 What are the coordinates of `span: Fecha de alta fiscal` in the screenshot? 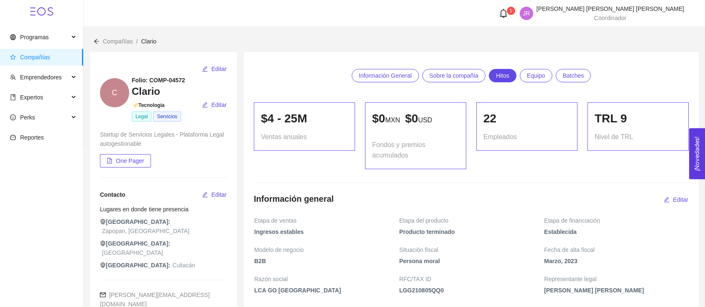 It's located at (571, 250).